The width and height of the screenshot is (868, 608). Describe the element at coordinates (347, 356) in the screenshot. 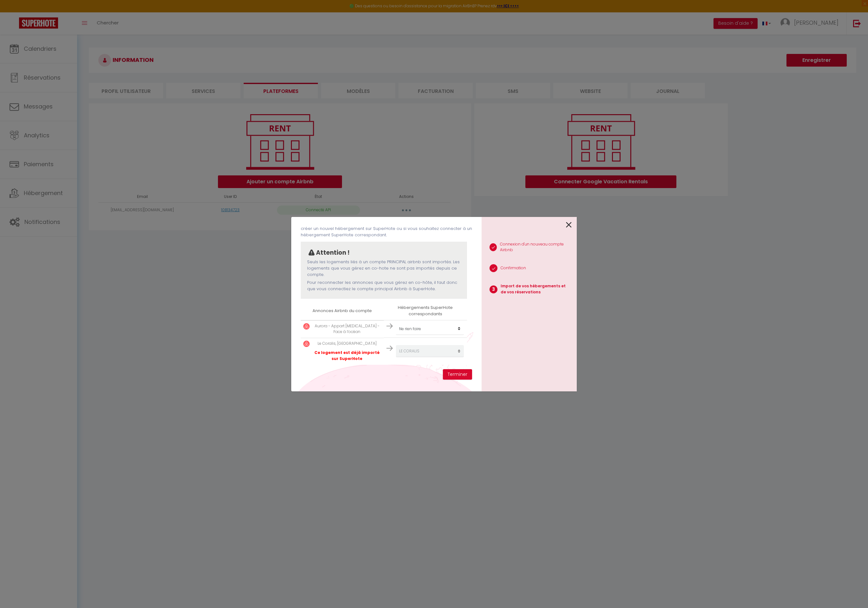

I see `p: Ce logement est déjà importé sur SuperHote` at that location.